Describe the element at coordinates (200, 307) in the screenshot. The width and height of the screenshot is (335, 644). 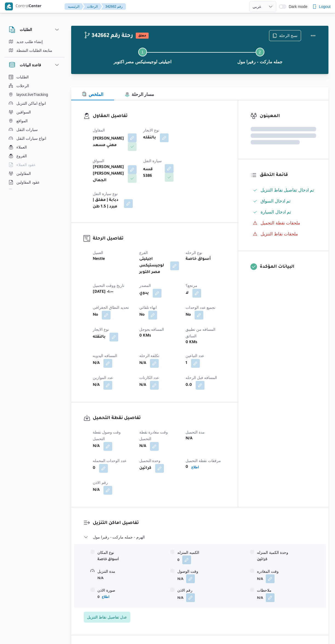
I see `span: تجميع عدد الوحدات` at that location.